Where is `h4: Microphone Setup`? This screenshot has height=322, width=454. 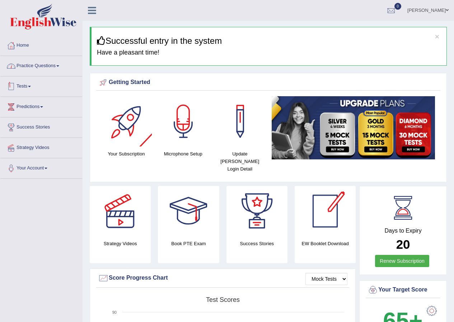
h4: Microphone Setup is located at coordinates (183, 154).